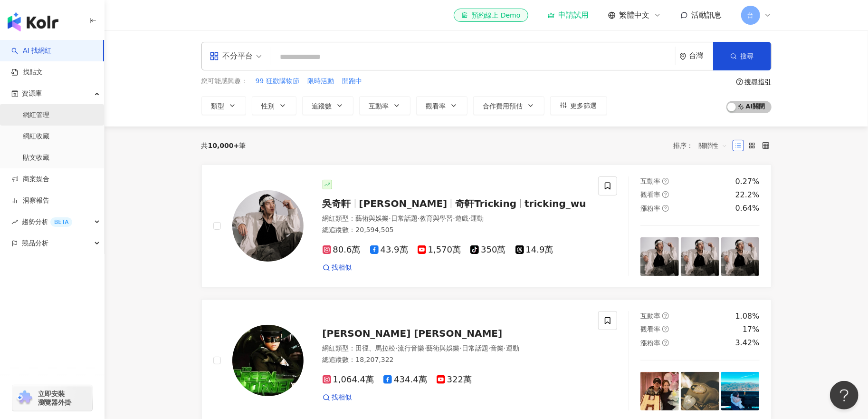  Describe the element at coordinates (389, 250) in the screenshot. I see `span: 43.9萬` at that location.